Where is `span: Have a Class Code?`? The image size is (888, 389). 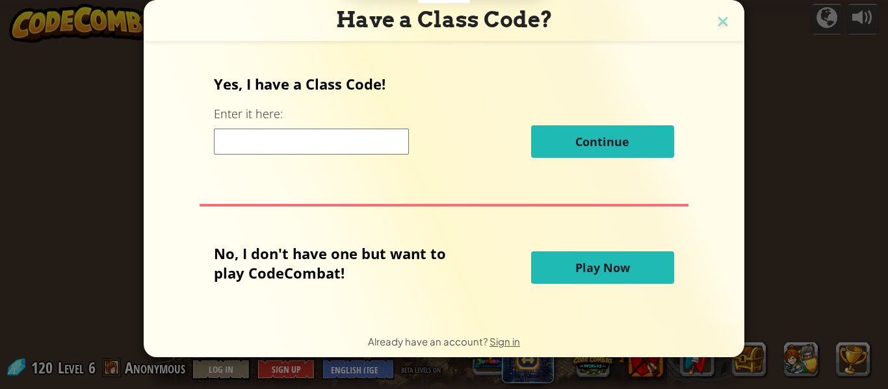 span: Have a Class Code? is located at coordinates (444, 20).